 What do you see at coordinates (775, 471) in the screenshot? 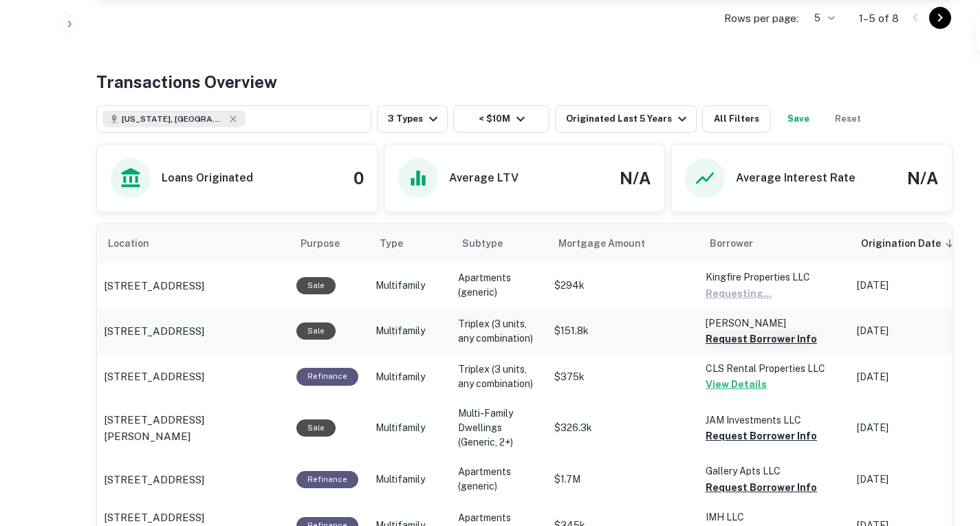
I see `p: Gallery Apts LLC` at bounding box center [775, 471].